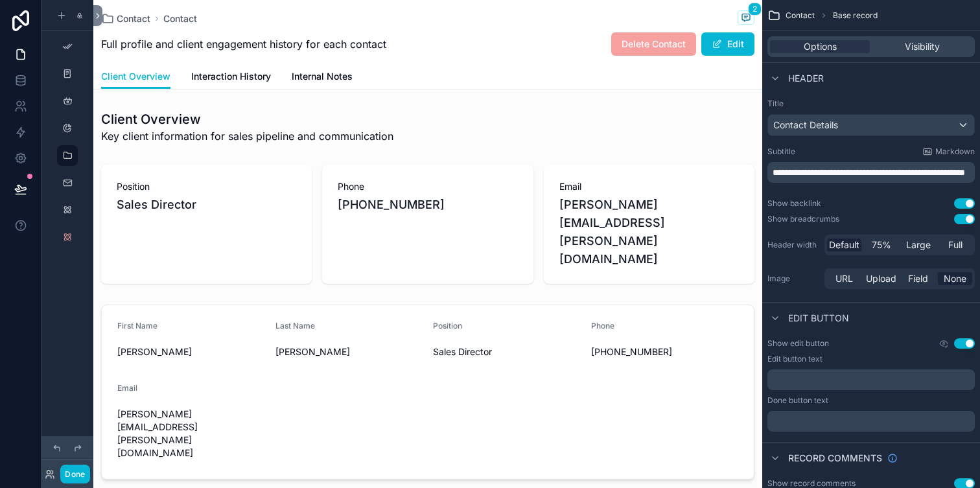 This screenshot has width=980, height=488. What do you see at coordinates (820, 47) in the screenshot?
I see `span: Options` at bounding box center [820, 47].